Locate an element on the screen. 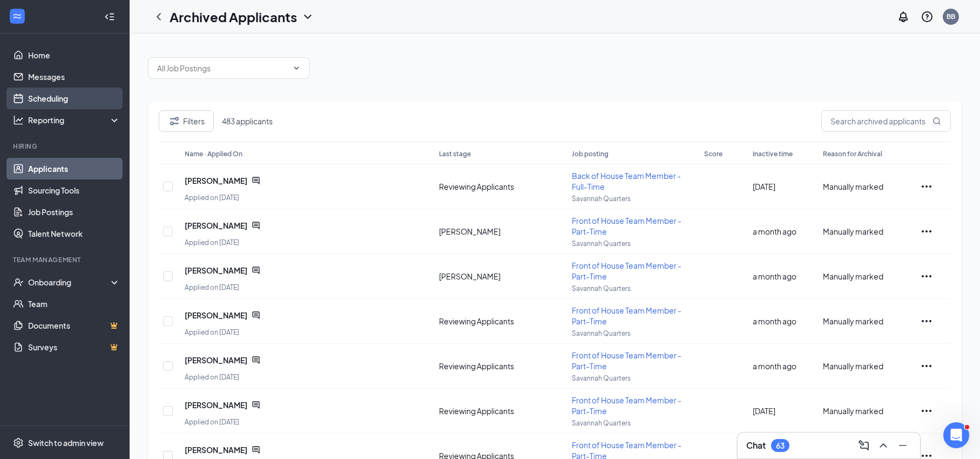 Image resolution: width=980 pixels, height=459 pixels. button: Back of House Team Member - Full-Time is located at coordinates (633, 181).